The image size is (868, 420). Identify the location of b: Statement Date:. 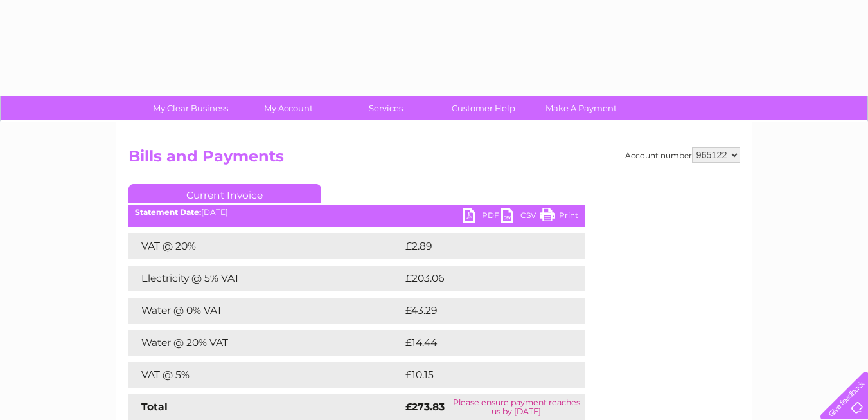
(168, 212).